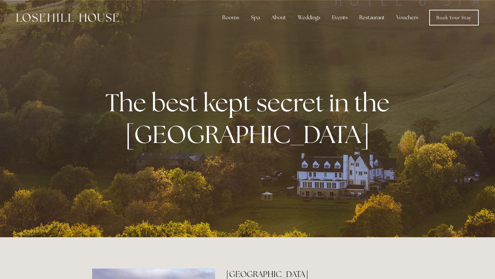 The width and height of the screenshot is (495, 279). I want to click on div: Events, so click(340, 18).